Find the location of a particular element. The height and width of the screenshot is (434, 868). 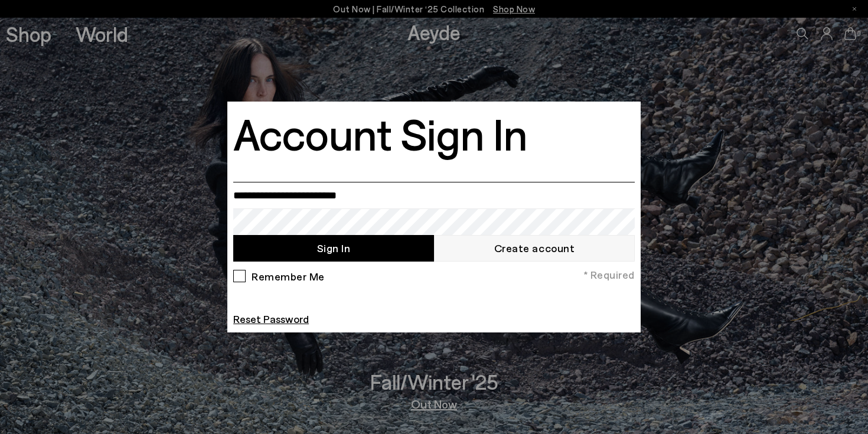

h2: Account Sign In is located at coordinates (380, 132).